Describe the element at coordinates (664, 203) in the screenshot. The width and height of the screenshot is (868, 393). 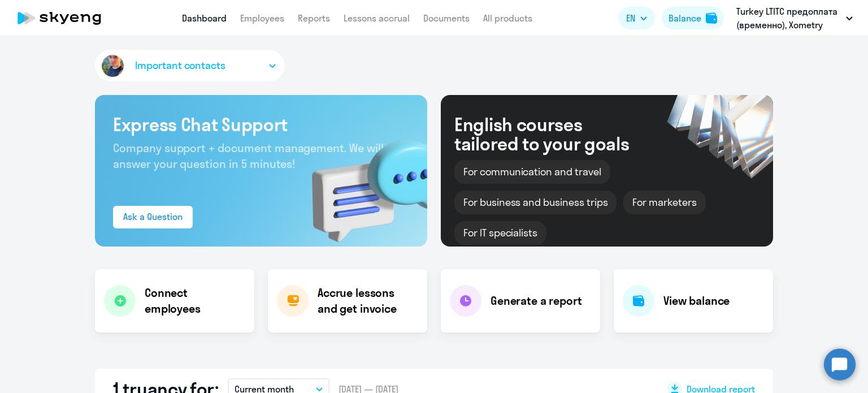
I see `div: For marketers` at that location.